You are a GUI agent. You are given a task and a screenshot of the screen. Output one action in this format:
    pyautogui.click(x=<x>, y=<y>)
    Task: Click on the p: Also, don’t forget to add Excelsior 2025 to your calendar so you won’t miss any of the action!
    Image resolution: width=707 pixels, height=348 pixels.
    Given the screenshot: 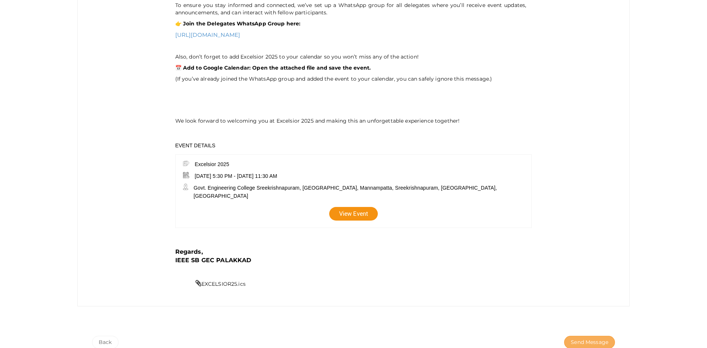 What is the action you would take?
    pyautogui.click(x=351, y=57)
    